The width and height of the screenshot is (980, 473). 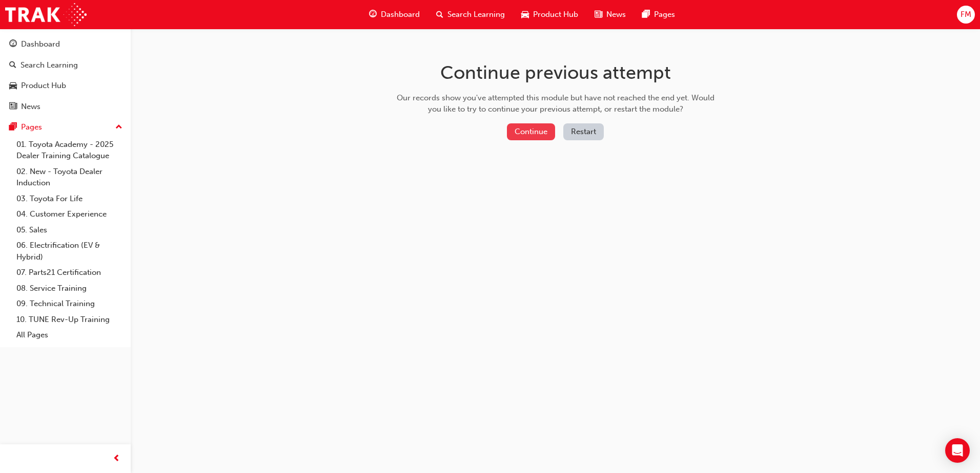 I want to click on span: prev-icon, so click(x=116, y=459).